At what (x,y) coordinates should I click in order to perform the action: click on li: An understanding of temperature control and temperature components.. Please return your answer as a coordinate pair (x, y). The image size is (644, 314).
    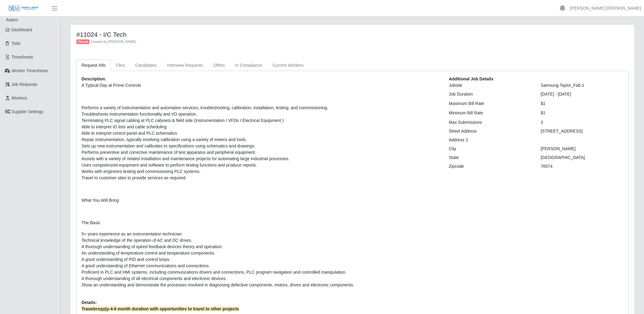
    Looking at the image, I should click on (261, 253).